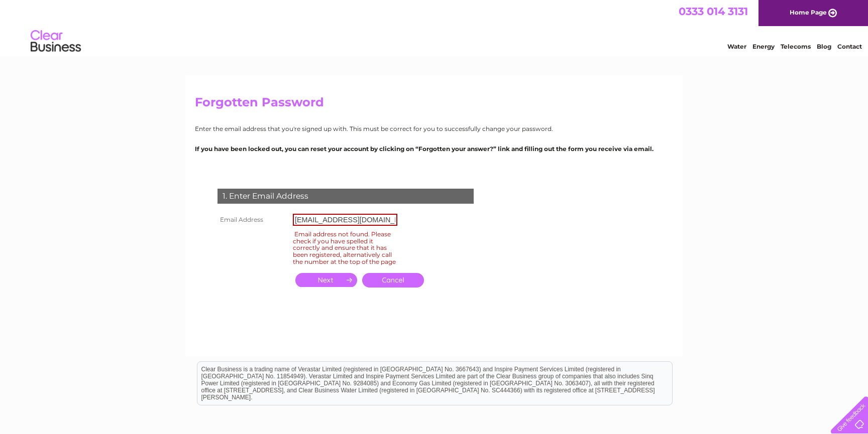 The height and width of the screenshot is (434, 868). I want to click on h2: Forgotten Password, so click(434, 105).